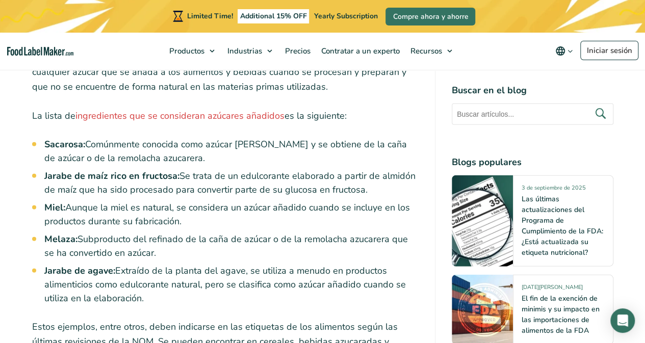 The width and height of the screenshot is (645, 343). Describe the element at coordinates (297, 51) in the screenshot. I see `a: Precios` at that location.